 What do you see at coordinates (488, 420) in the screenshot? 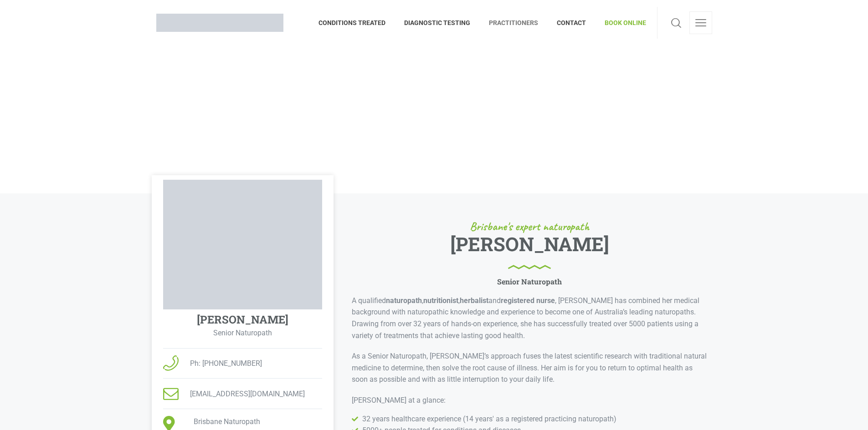
I see `span: 32 years healthcare experience (14 years' as a registered practicing naturopath)` at bounding box center [488, 420].